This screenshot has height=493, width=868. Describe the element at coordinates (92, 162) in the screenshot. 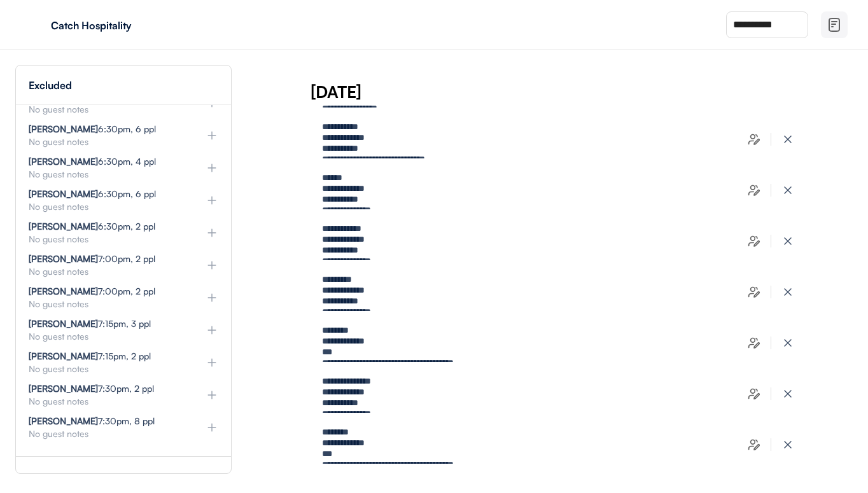

I see `div: 6:30pm, 4 ppl` at that location.